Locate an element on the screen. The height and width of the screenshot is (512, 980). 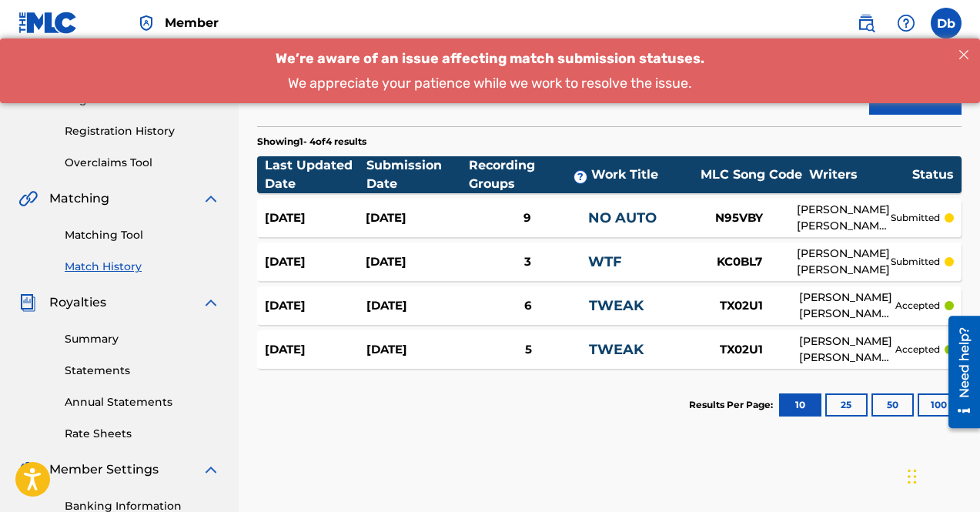
a: Annual Statements is located at coordinates (143, 402).